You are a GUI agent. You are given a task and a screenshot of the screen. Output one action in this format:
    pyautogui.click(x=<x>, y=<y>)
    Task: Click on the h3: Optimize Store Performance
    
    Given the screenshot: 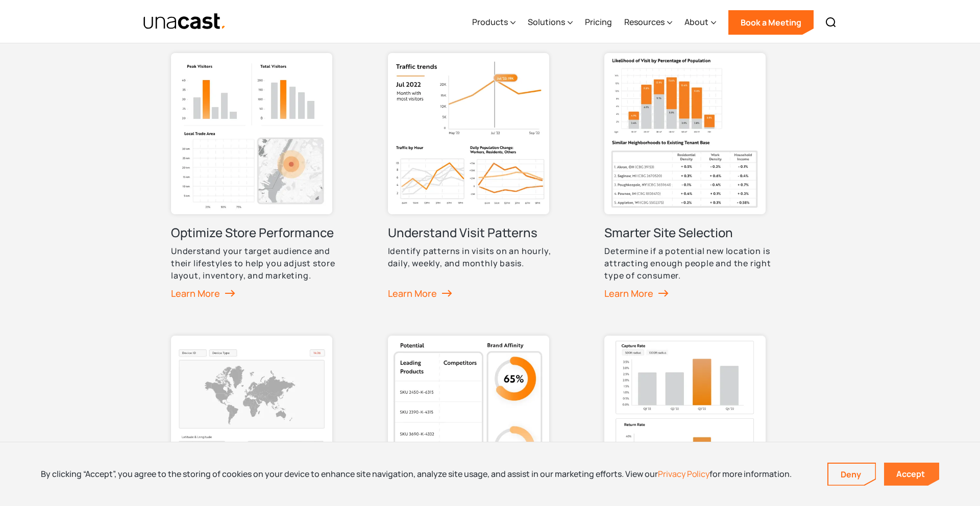 What is the action you would take?
    pyautogui.click(x=252, y=233)
    